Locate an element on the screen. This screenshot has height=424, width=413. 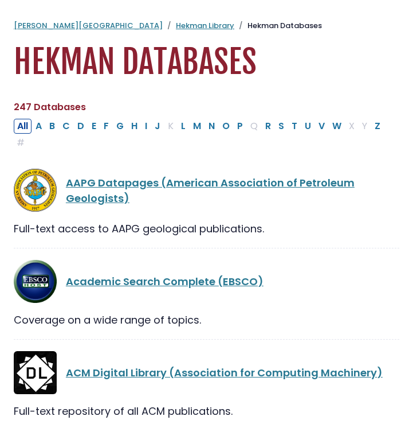
a: Academic Search Complete (EBSCO) is located at coordinates (165, 281).